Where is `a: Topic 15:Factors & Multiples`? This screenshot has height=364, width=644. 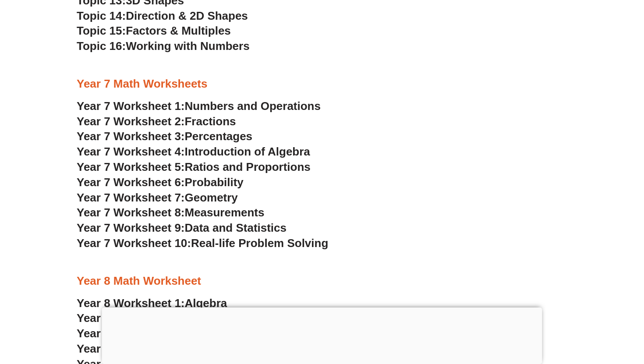 a: Topic 15:Factors & Multiples is located at coordinates (154, 31).